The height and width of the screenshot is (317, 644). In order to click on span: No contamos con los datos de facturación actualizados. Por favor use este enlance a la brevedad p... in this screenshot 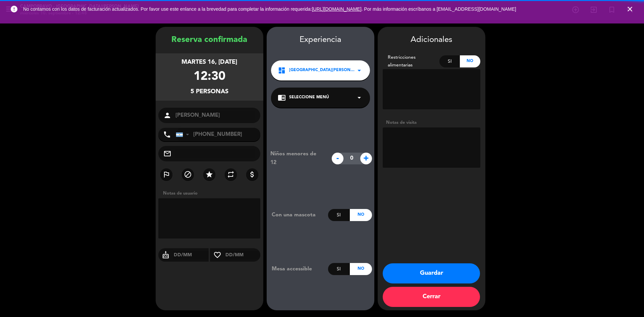, I will do `click(270, 9)`.